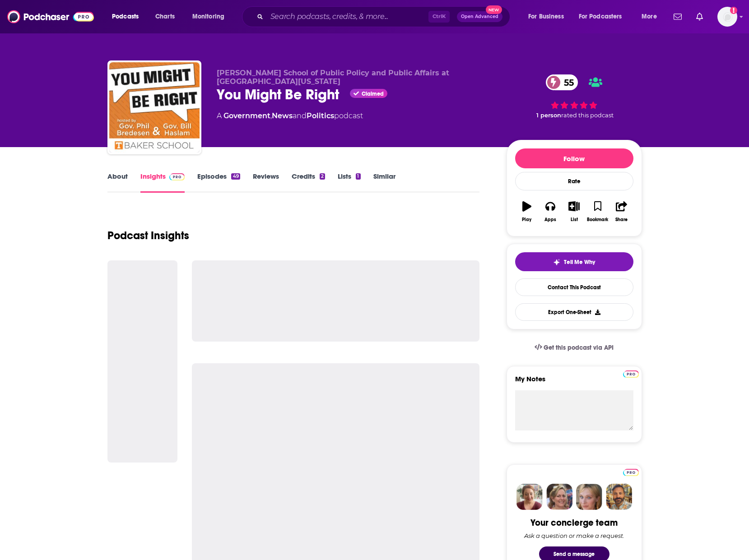 This screenshot has width=749, height=560. What do you see at coordinates (439, 17) in the screenshot?
I see `span: Ctrl K` at bounding box center [439, 17].